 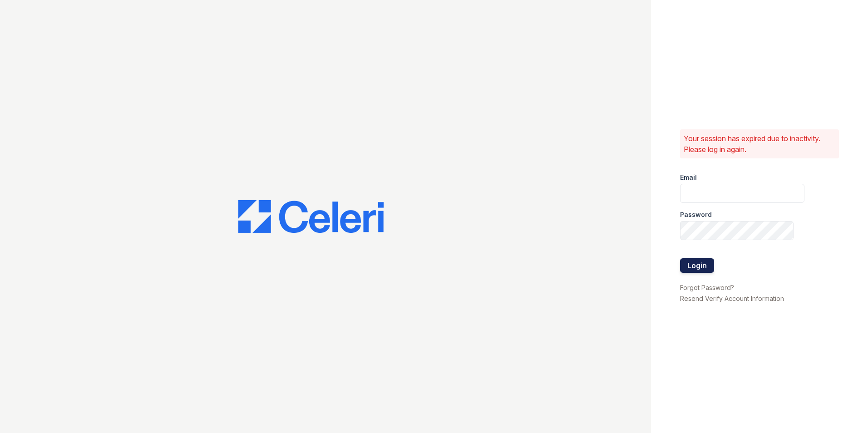 What do you see at coordinates (732, 298) in the screenshot?
I see `a: Resend Verify Account Information` at bounding box center [732, 298].